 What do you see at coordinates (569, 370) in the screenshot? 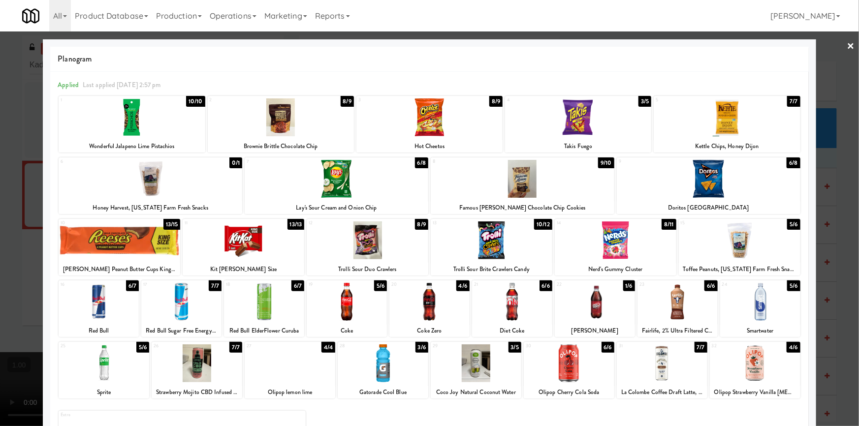
I see `div: 306/6Olipop Cherry Cola Soda` at bounding box center [569, 370].